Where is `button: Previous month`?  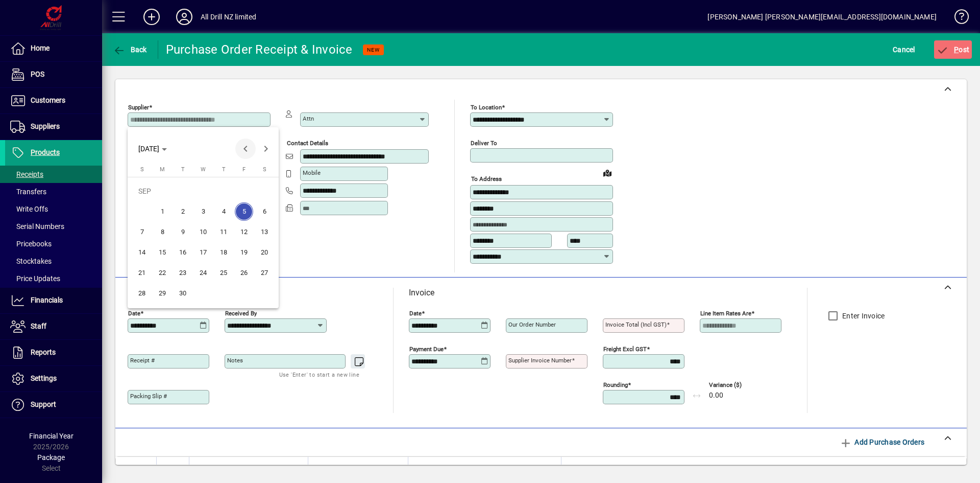
button: Previous month is located at coordinates (246, 149).